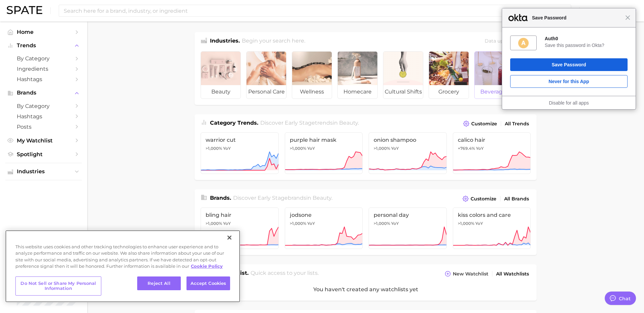  Describe the element at coordinates (577, 18) in the screenshot. I see `span: Save Password` at that location.